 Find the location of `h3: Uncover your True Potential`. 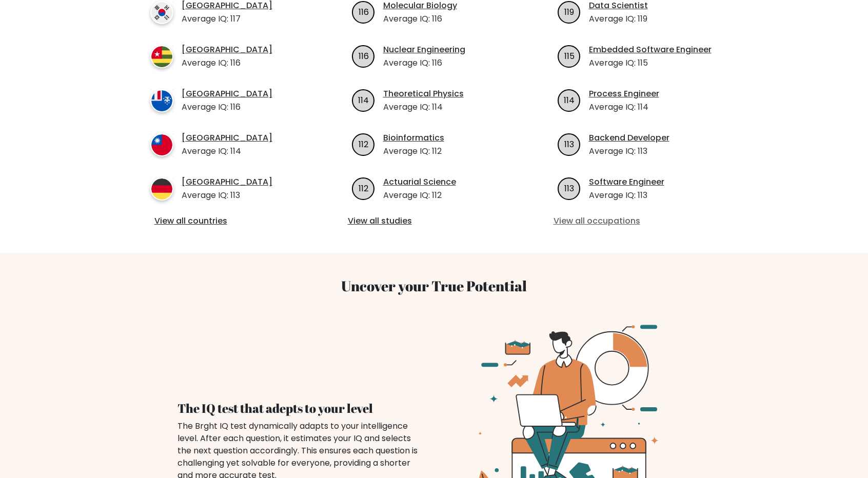

h3: Uncover your True Potential is located at coordinates (434, 286).